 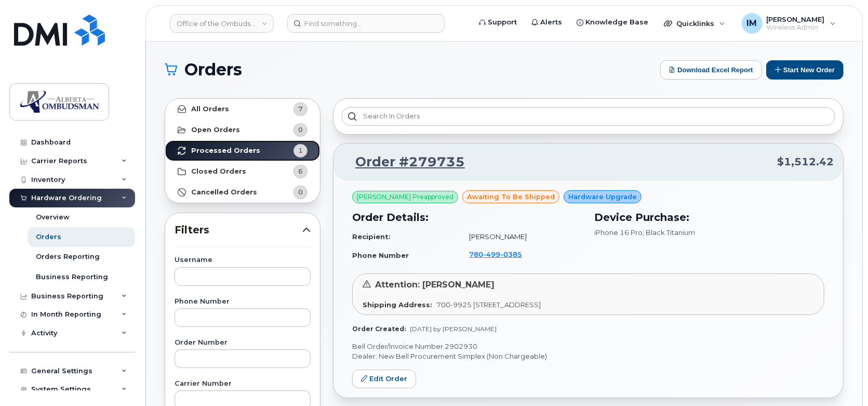 I want to click on span: Filters, so click(x=238, y=230).